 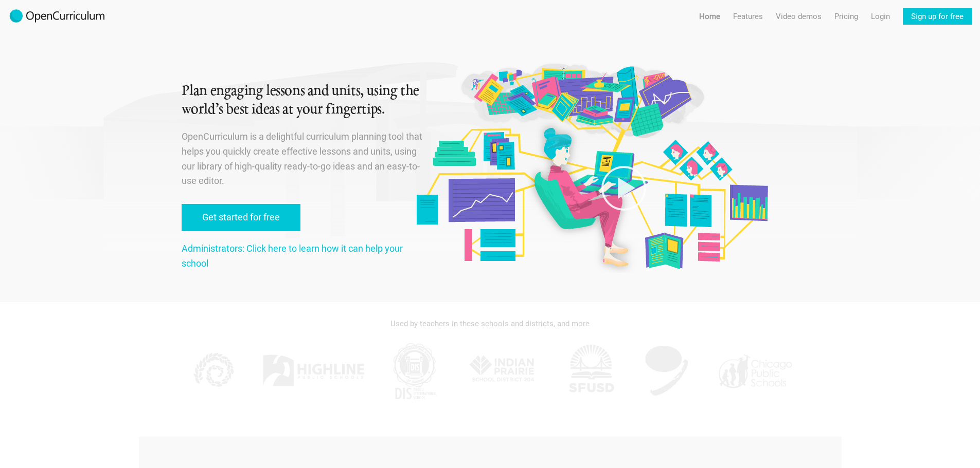 I want to click on img: DIS.jpg, so click(x=414, y=371).